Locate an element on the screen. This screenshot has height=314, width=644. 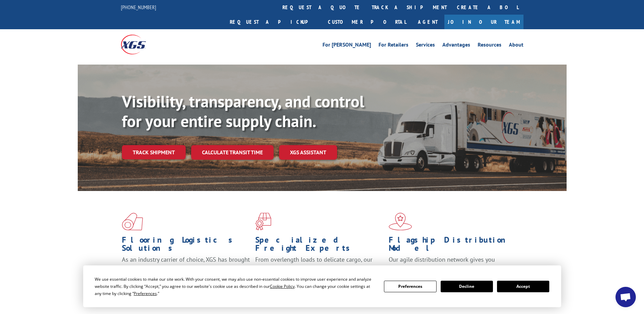
a: Request a pickup is located at coordinates (274, 22).